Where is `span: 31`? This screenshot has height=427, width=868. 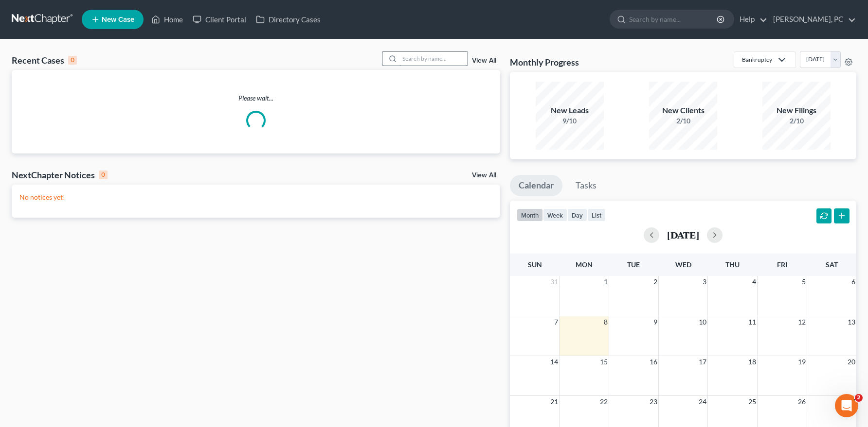
span: 31 is located at coordinates (554, 282).